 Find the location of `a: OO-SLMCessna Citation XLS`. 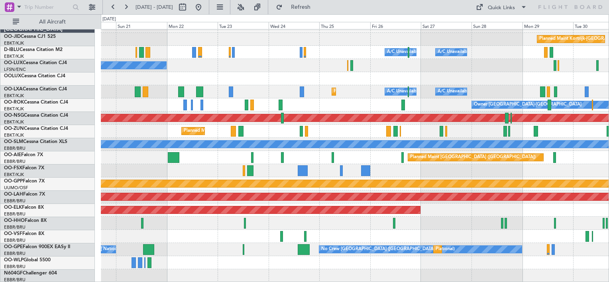

a: OO-SLMCessna Citation XLS is located at coordinates (35, 142).